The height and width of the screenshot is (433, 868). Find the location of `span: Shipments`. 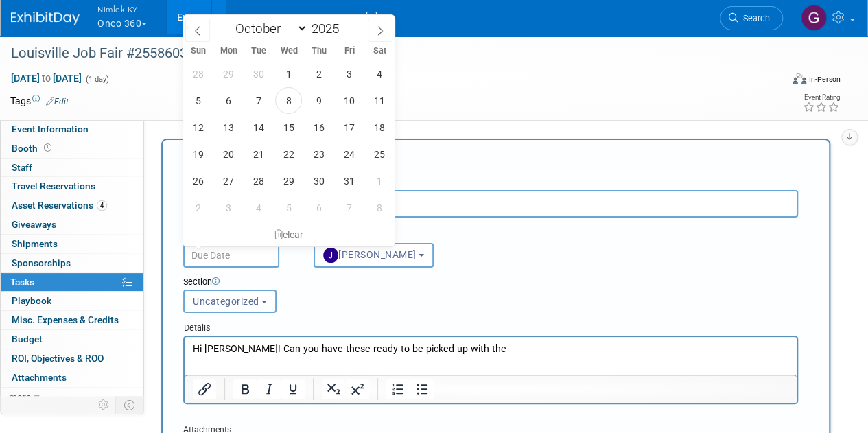

span: Shipments is located at coordinates (34, 244).